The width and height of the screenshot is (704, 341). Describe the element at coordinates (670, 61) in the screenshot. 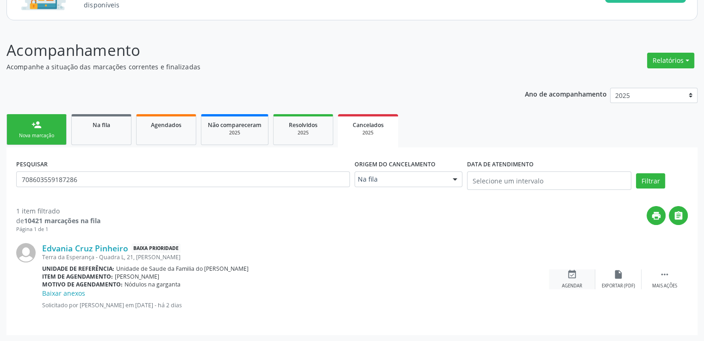

I see `button: Relatórios` at that location.